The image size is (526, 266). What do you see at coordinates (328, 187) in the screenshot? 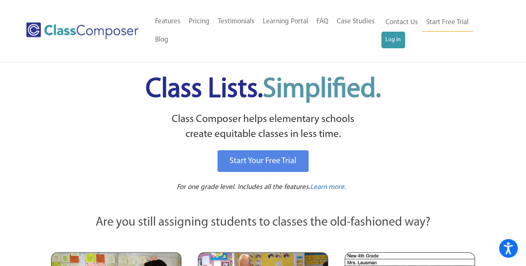
I see `a: Learn more.` at bounding box center [328, 187].